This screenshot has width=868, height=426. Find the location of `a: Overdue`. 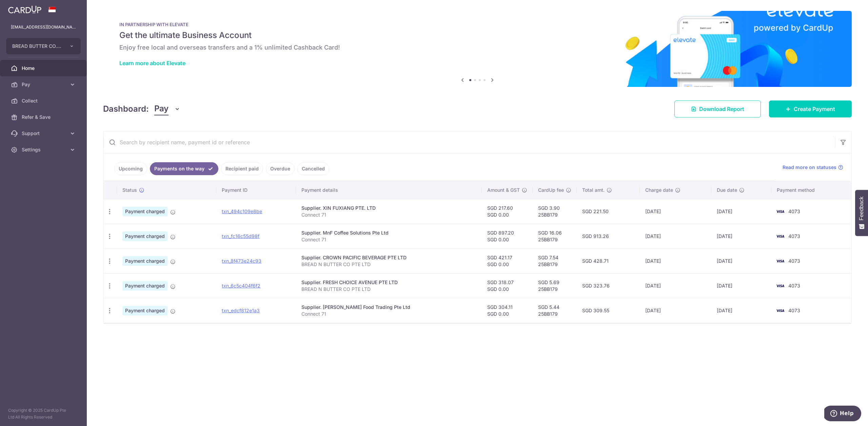

a: Overdue is located at coordinates (280, 168).